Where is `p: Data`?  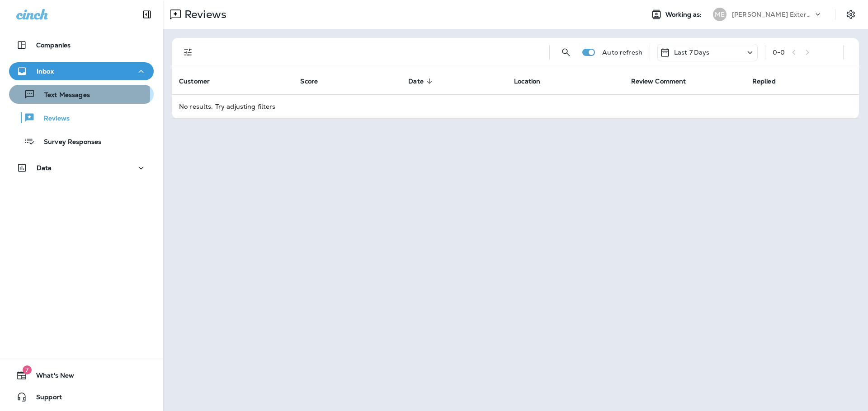 p: Data is located at coordinates (44, 168).